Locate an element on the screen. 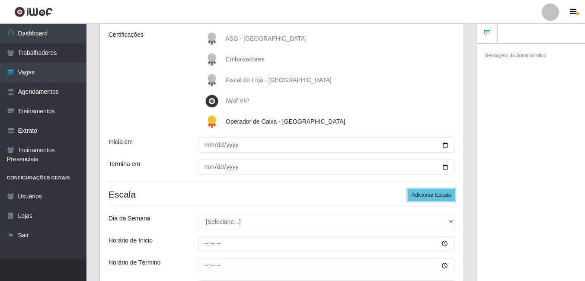 The image size is (585, 281). label: Inicia em is located at coordinates (121, 142).